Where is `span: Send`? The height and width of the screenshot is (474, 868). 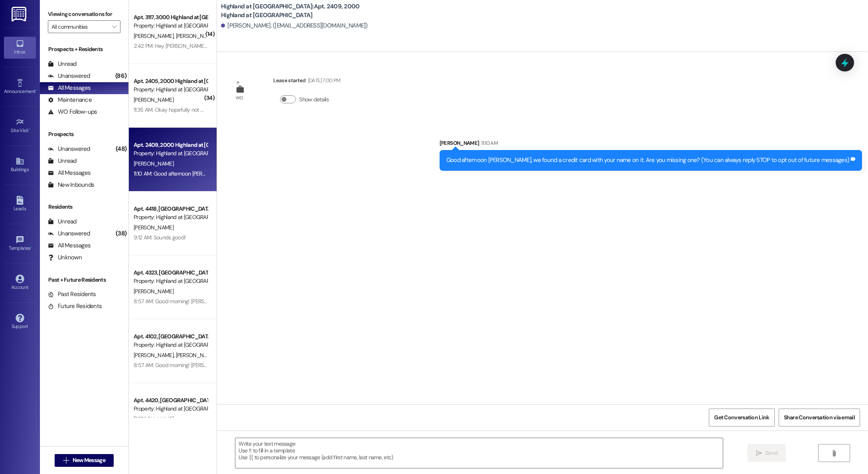
span: Send is located at coordinates (771, 453).